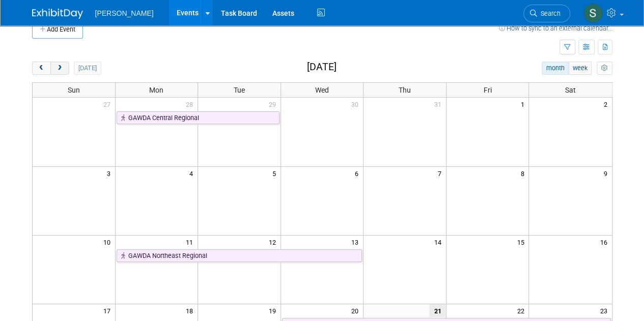 This screenshot has width=644, height=321. What do you see at coordinates (555, 68) in the screenshot?
I see `button: month` at bounding box center [555, 68].